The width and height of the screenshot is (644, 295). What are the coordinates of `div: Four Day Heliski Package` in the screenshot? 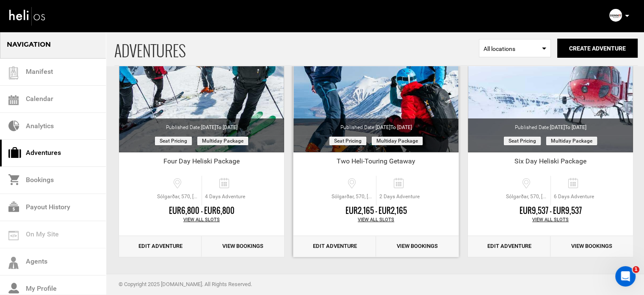 It's located at (202, 163).